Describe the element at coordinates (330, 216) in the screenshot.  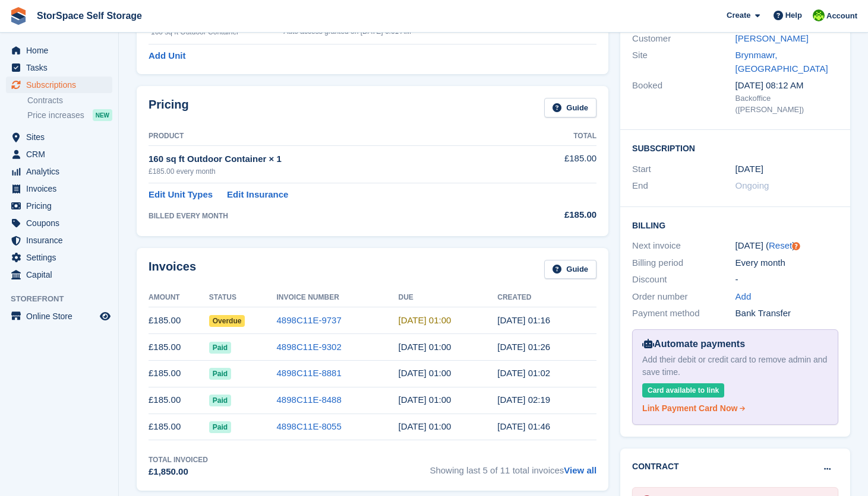
I see `div: BILLED EVERY MONTH` at that location.